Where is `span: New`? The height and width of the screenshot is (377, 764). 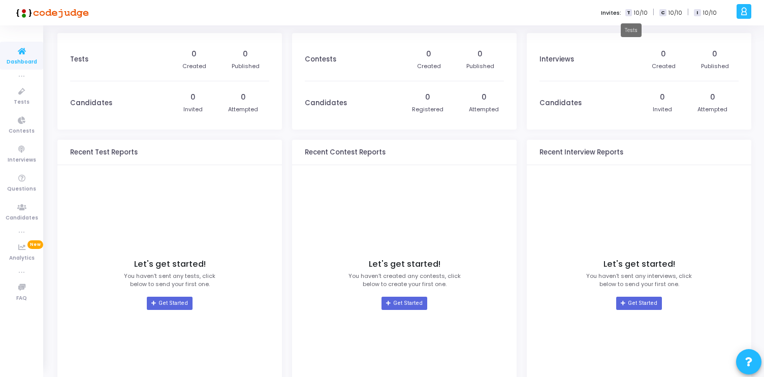
span: New is located at coordinates (35, 244).